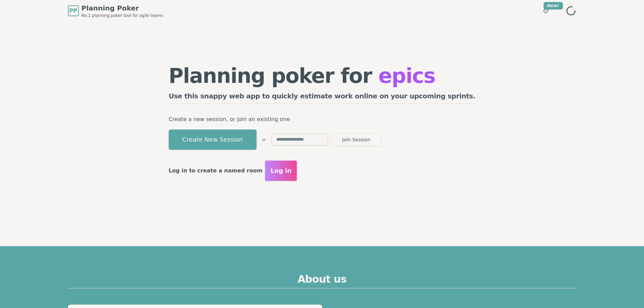  I want to click on p: Create a new session, or join an existing one, so click(322, 119).